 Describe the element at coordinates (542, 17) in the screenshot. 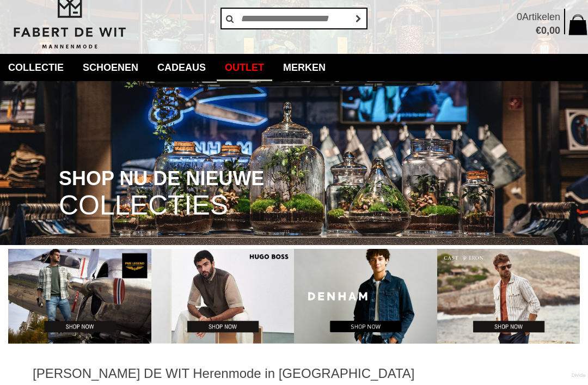

I see `span: Artikelen` at that location.